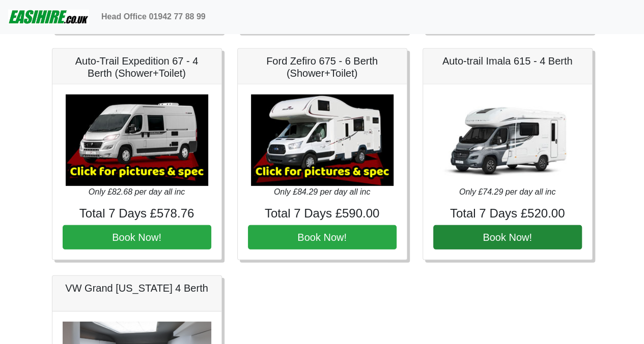 This screenshot has width=644, height=344. What do you see at coordinates (507, 140) in the screenshot?
I see `img: Auto-trail Imala 615 - 4 Berth` at bounding box center [507, 140].